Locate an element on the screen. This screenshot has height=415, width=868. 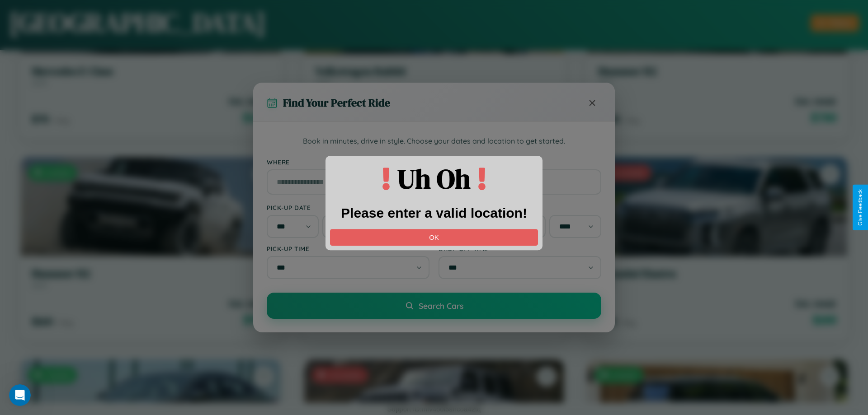
label: Where is located at coordinates (434, 162).